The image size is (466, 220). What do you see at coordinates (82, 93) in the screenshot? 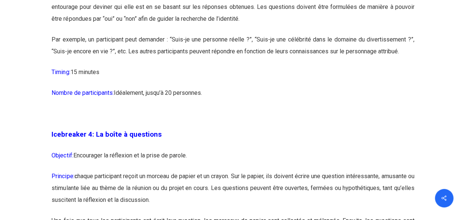
I see `span: Nombre de participants:` at bounding box center [82, 93].